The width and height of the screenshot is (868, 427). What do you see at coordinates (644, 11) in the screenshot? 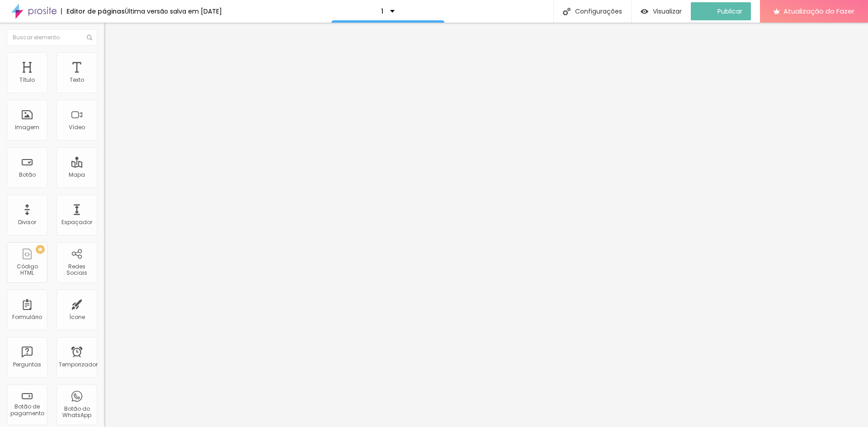
I see `img: view-1.svg` at bounding box center [644, 11].